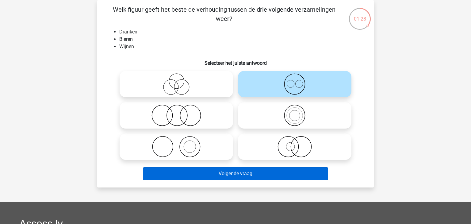 The height and width of the screenshot is (224, 471). Describe the element at coordinates (241, 32) in the screenshot. I see `li: Dranken` at that location.